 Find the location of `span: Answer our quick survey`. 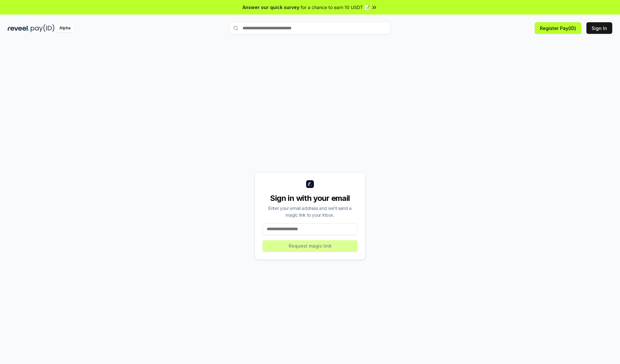

span: Answer our quick survey is located at coordinates (271, 7).